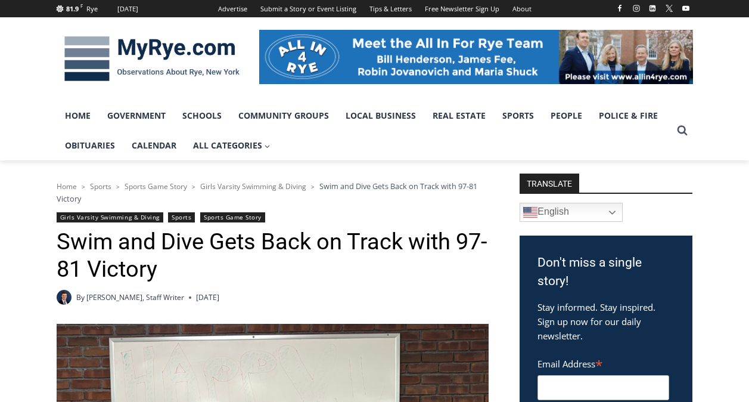  What do you see at coordinates (136, 116) in the screenshot?
I see `a: Government` at bounding box center [136, 116].